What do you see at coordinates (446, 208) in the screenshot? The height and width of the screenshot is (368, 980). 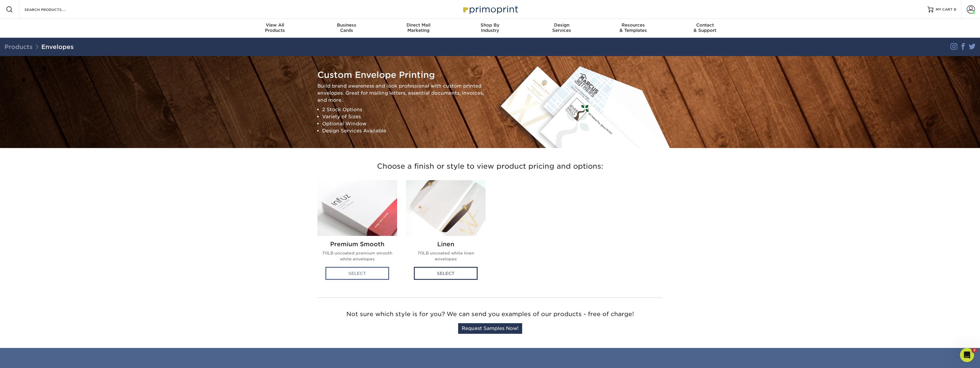 I see `img: Linen Envelopes` at bounding box center [446, 208].